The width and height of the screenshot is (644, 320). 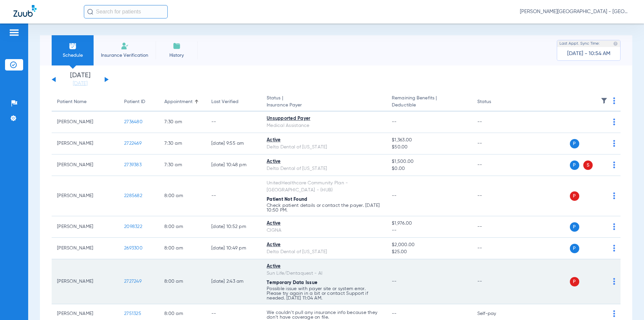 What do you see at coordinates (429, 223) in the screenshot?
I see `span: $1,976.00` at bounding box center [429, 223].